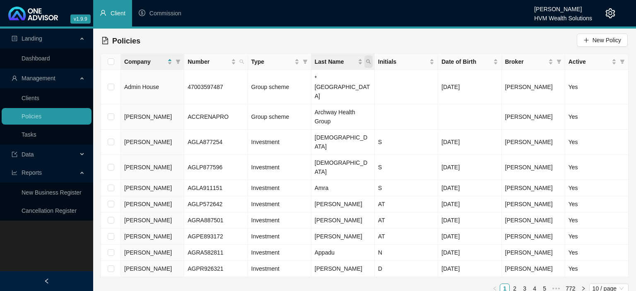 This screenshot has width=636, height=291. I want to click on span: plus, so click(586, 40).